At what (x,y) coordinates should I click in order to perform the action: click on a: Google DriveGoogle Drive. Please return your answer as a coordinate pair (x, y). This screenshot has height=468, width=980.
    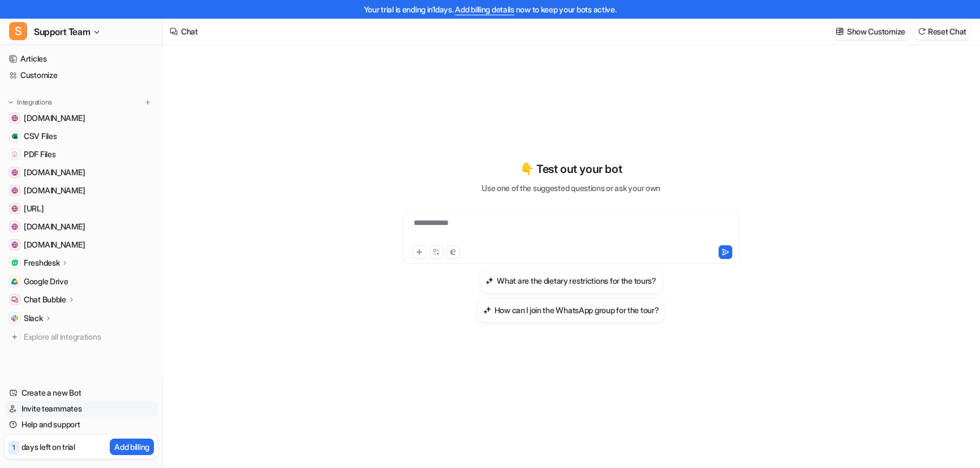
    Looking at the image, I should click on (81, 282).